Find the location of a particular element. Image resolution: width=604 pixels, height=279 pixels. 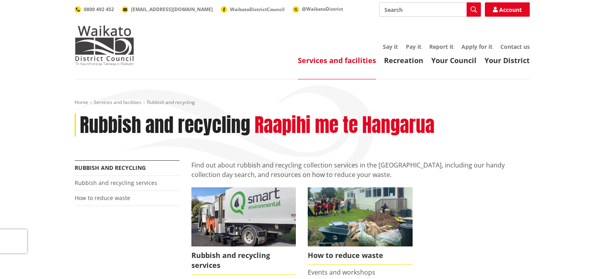

a: Pay it is located at coordinates (413, 46).